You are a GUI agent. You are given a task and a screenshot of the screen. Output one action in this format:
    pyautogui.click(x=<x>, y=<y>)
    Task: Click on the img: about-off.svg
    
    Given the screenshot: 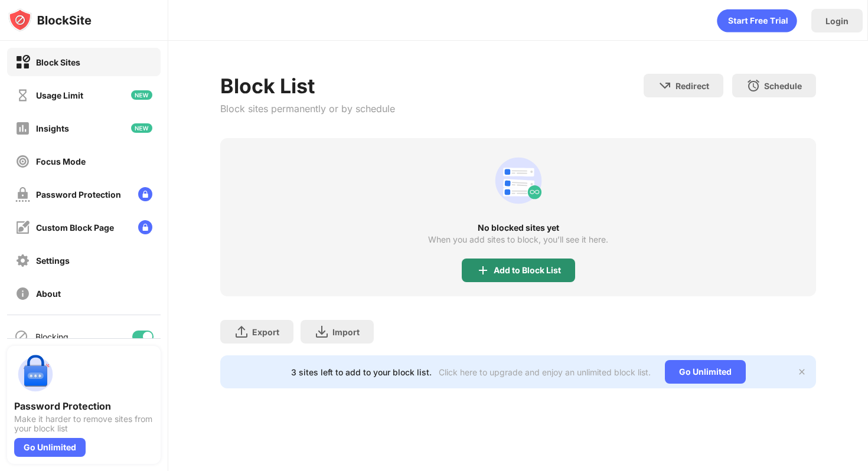 What is the action you would take?
    pyautogui.click(x=22, y=293)
    